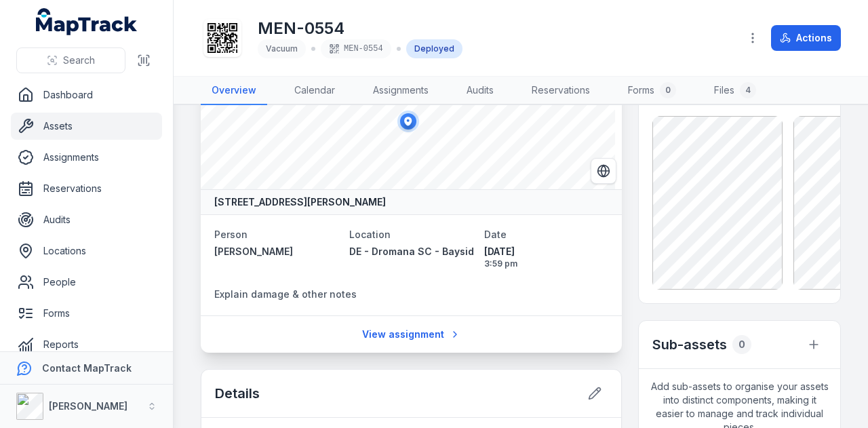 This screenshot has height=428, width=868. What do you see at coordinates (436, 251) in the screenshot?
I see `span: DE - Dromana SC - Bayside - 89332` at bounding box center [436, 251].